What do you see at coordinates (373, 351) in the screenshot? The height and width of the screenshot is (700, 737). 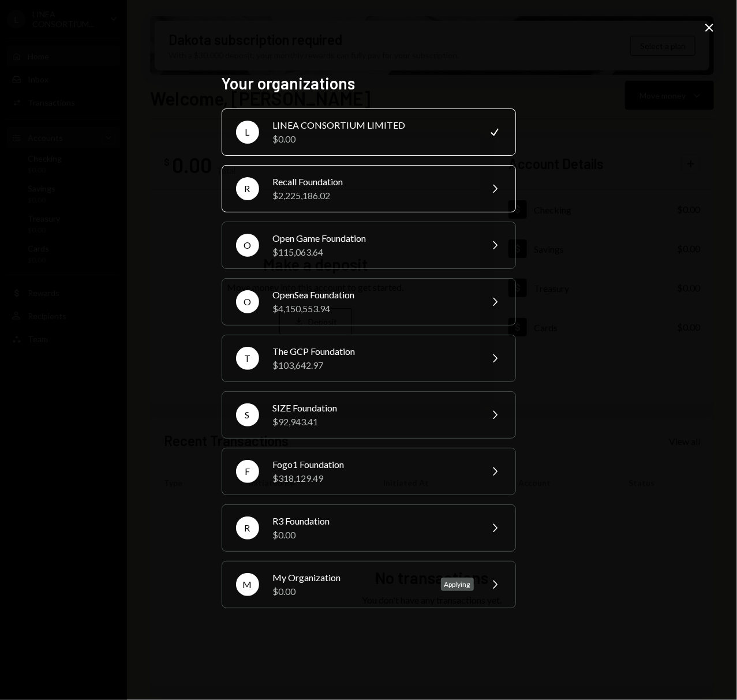 I see `div: The GCP Foundation` at bounding box center [373, 351].